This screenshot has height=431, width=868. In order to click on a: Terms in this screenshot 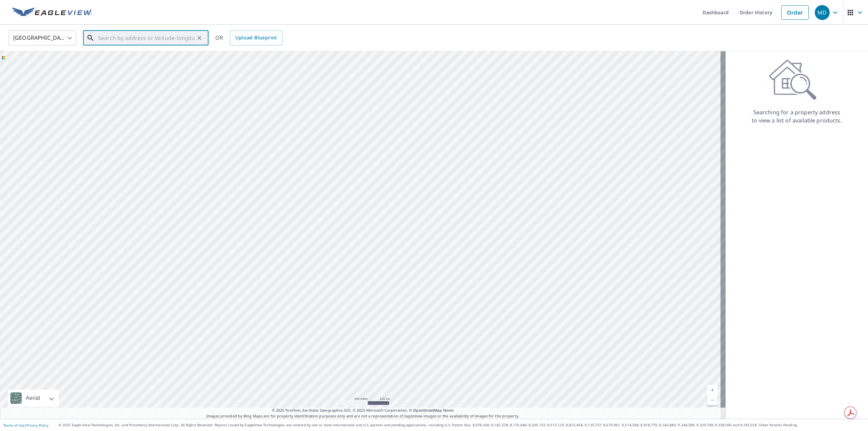, I will do `click(448, 410)`.